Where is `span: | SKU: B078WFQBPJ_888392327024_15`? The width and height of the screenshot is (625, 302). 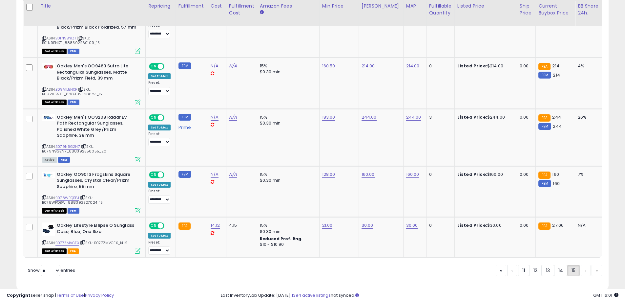 span: | SKU: B078WFQBPJ_888392327024_15 is located at coordinates (72, 200).